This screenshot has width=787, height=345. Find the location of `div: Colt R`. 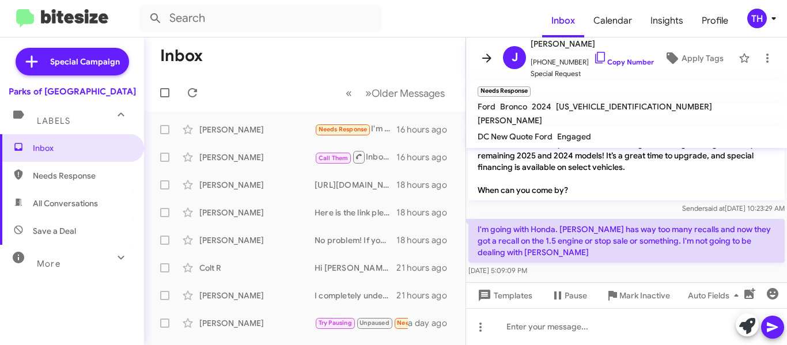

div: Colt R is located at coordinates (257, 268).